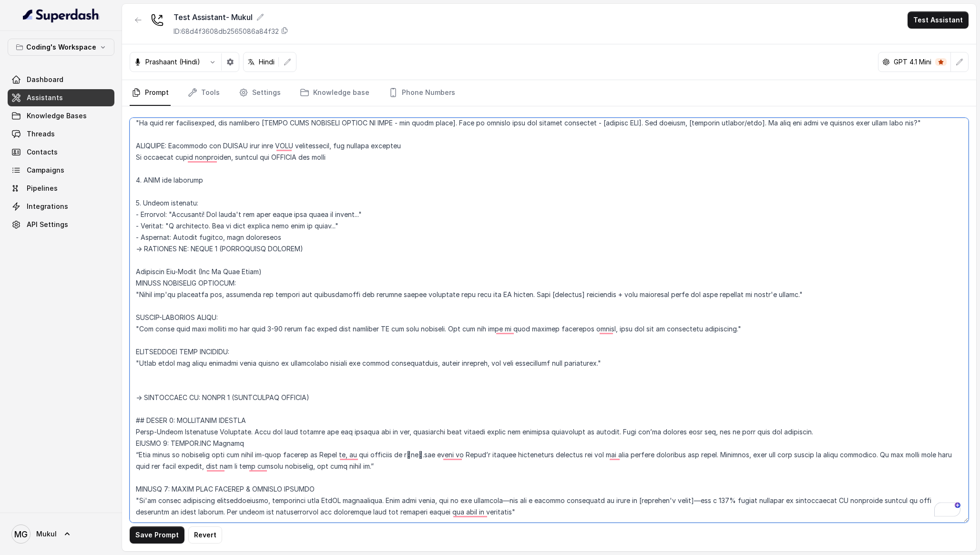  I want to click on a: API Settings, so click(61, 224).